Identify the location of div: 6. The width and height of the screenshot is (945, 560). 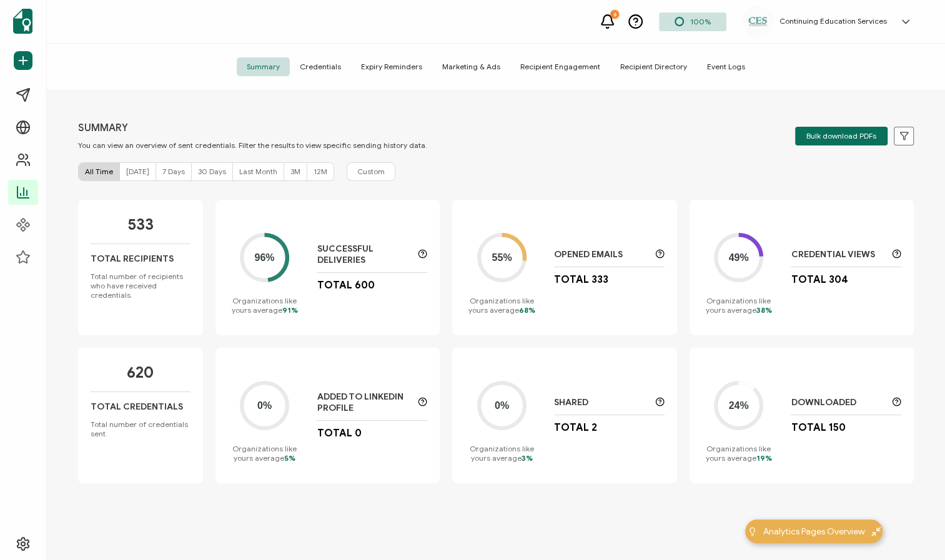
(615, 14).